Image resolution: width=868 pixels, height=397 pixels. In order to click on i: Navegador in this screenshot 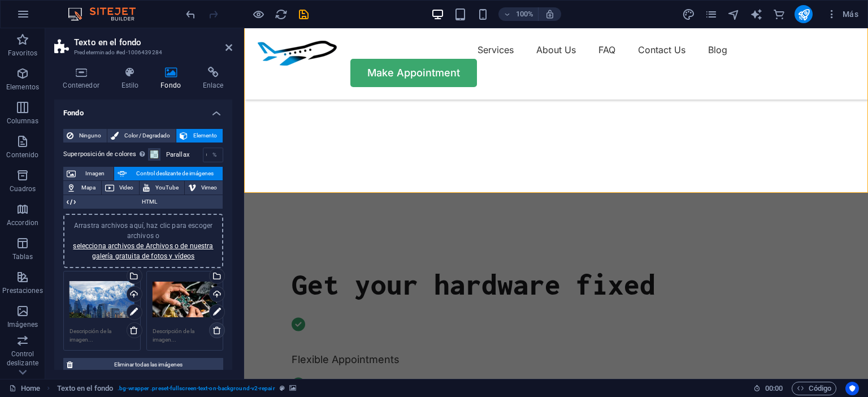, I will do `click(733, 14)`.